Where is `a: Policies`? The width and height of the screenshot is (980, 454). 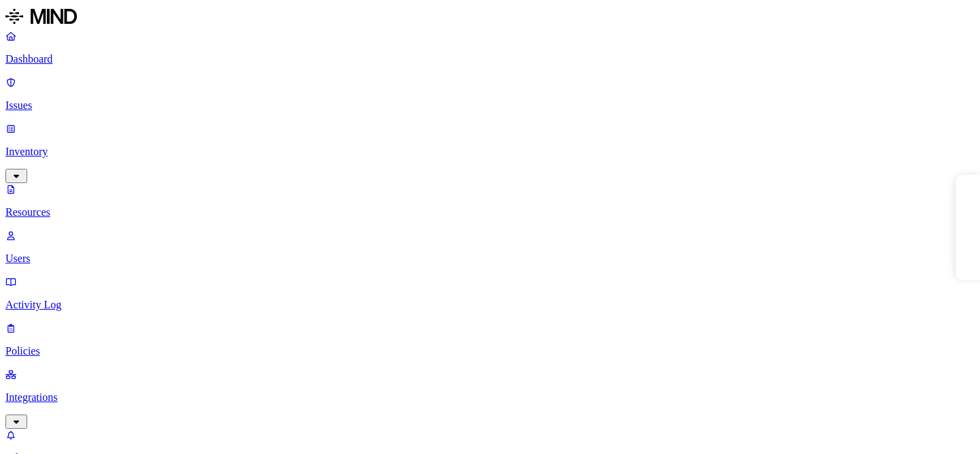
a: Policies is located at coordinates (490, 339).